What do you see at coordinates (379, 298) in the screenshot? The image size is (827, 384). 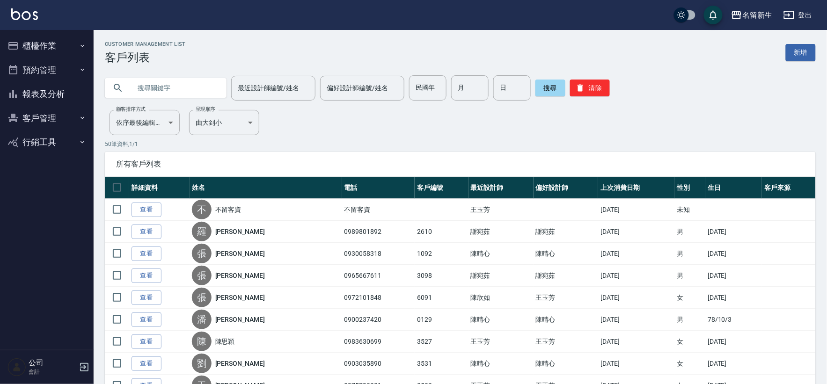 I see `td: 0972101848` at bounding box center [379, 298].